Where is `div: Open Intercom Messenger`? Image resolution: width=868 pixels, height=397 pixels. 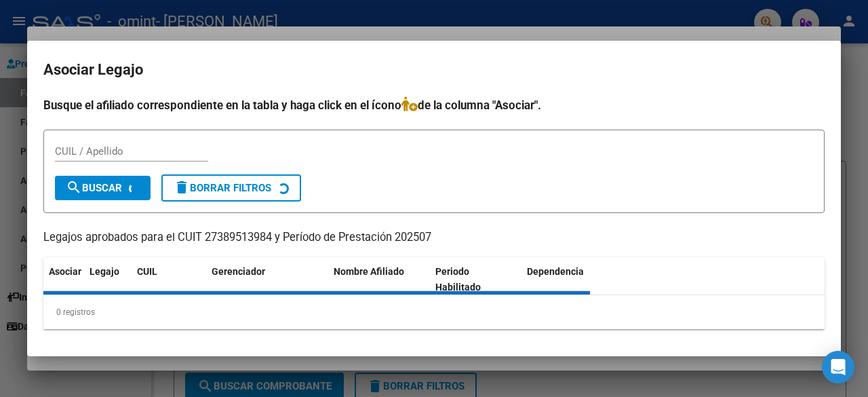
div: Open Intercom Messenger is located at coordinates (838, 367).